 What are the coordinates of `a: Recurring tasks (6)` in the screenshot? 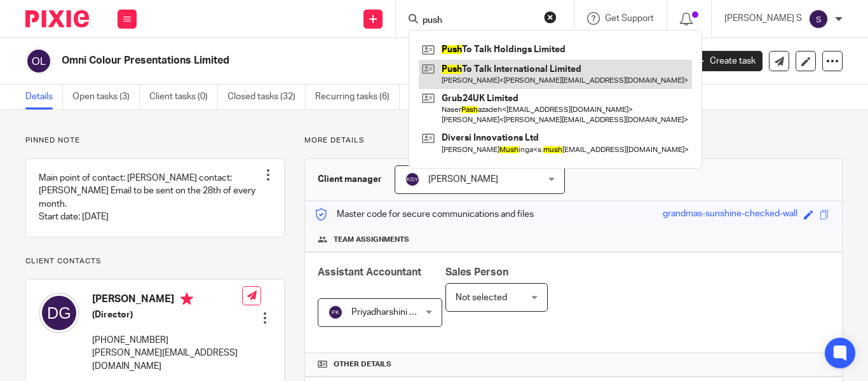 It's located at (357, 96).